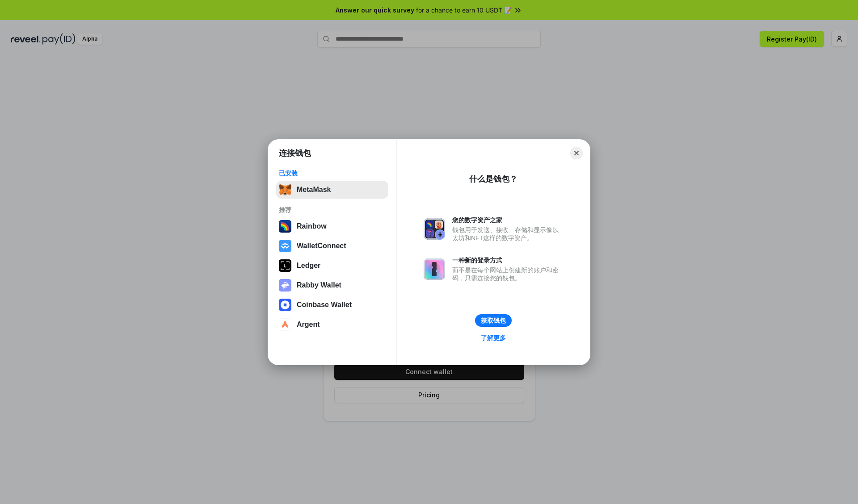  What do you see at coordinates (332, 210) in the screenshot?
I see `div: 推荐` at bounding box center [332, 210].